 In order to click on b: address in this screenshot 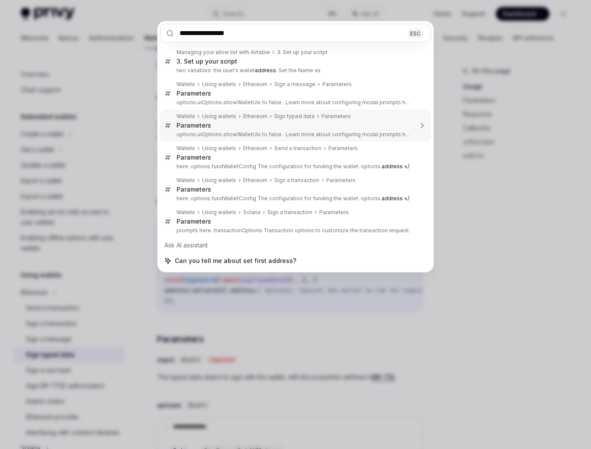, I will do `click(265, 70)`.